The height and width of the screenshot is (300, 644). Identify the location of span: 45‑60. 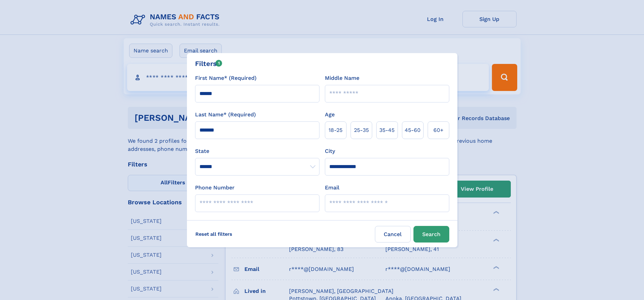
(413, 130).